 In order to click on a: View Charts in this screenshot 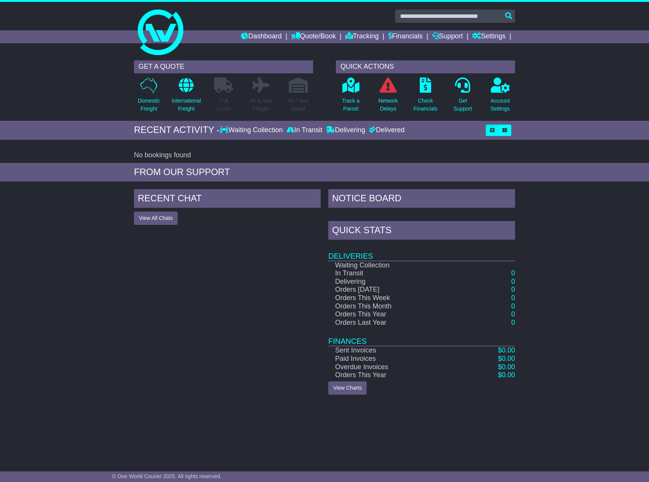, I will do `click(347, 388)`.